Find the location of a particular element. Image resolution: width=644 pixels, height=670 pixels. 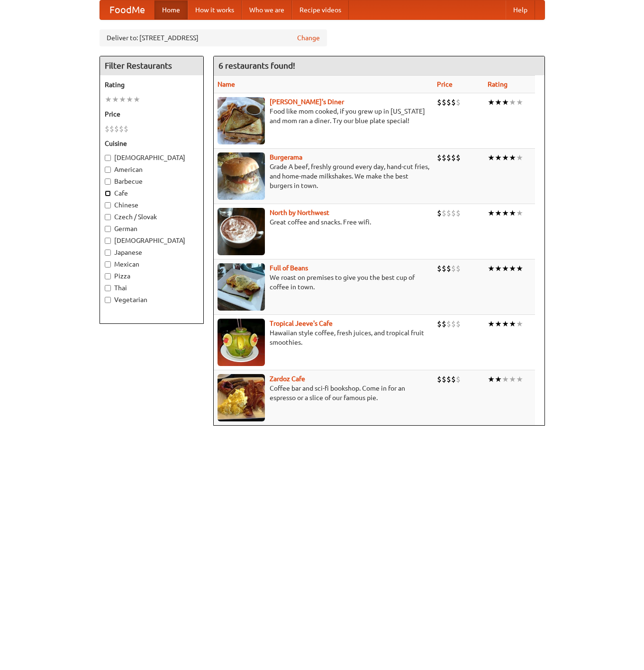

label: Mexican is located at coordinates (152, 264).